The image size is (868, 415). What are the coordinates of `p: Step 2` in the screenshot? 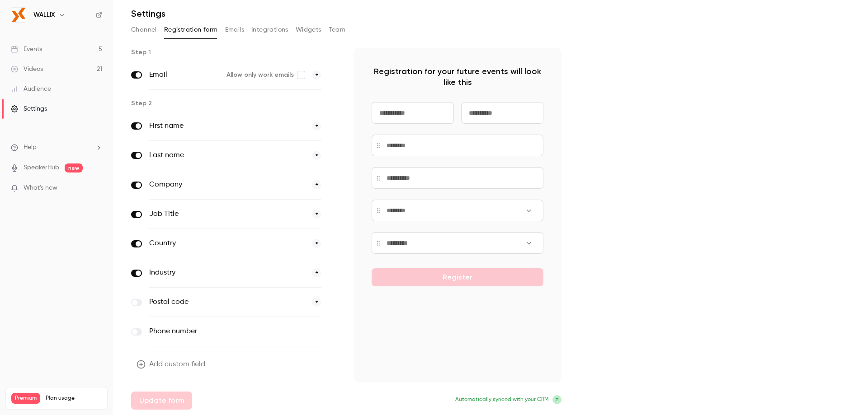 It's located at (235, 103).